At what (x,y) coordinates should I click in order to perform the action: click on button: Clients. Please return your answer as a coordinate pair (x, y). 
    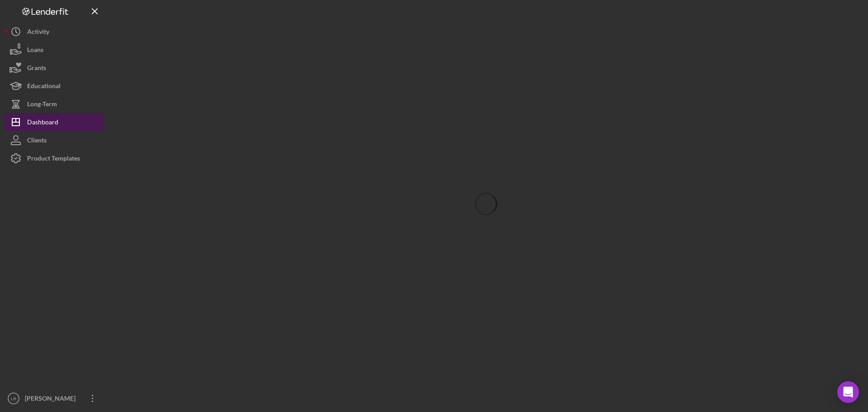
    Looking at the image, I should click on (54, 140).